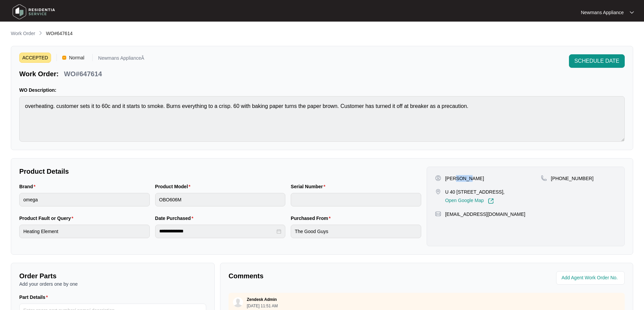 The image size is (644, 310). Describe the element at coordinates (262, 300) in the screenshot. I see `p: Zendesk Admin` at that location.